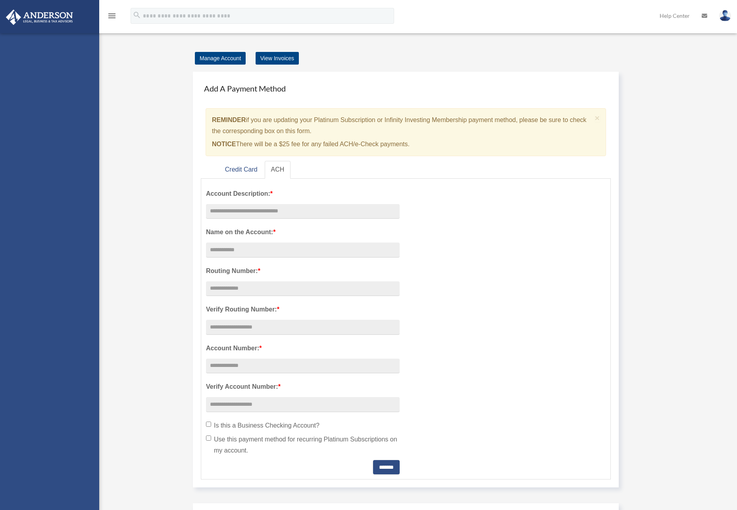  What do you see at coordinates (401, 144) in the screenshot?
I see `p: There will be a $25 fee for any failed ACH/e-Check payments.` at bounding box center [401, 144].